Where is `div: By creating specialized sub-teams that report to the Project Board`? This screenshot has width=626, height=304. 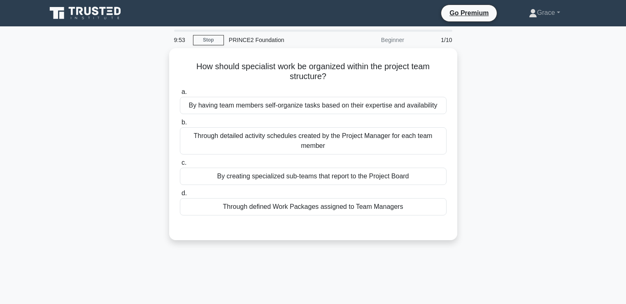 div: By creating specialized sub-teams that report to the Project Board is located at coordinates (313, 176).